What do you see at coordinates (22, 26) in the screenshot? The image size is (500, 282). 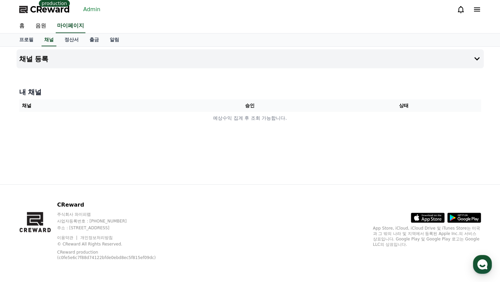 I see `a: 홈` at bounding box center [22, 26].